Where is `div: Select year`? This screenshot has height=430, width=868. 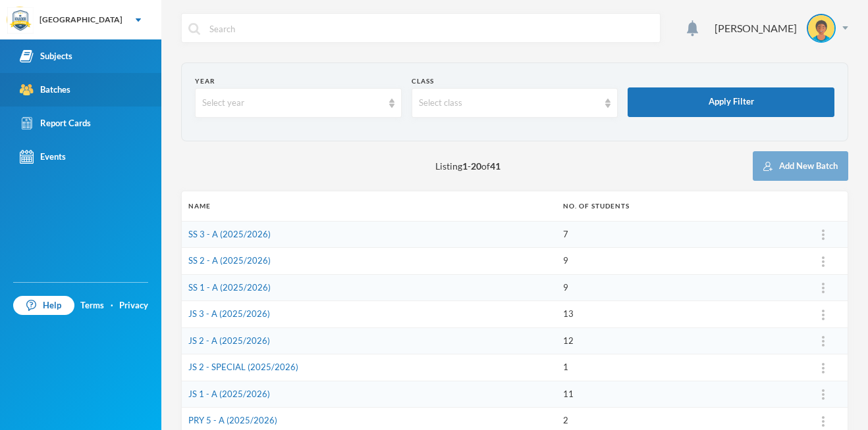
div: Select year is located at coordinates (292, 103).